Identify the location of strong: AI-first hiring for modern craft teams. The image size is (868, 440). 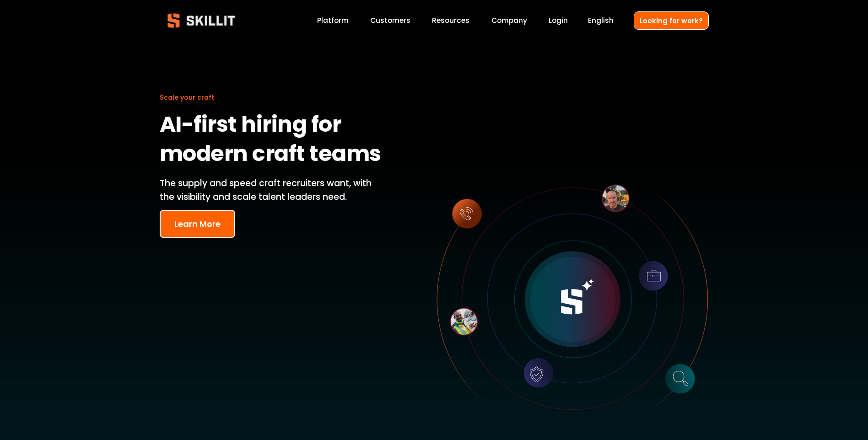
(271, 141).